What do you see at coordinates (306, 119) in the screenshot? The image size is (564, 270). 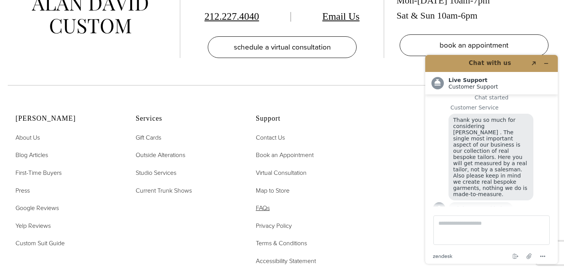 I see `h2: Support` at bounding box center [306, 119].